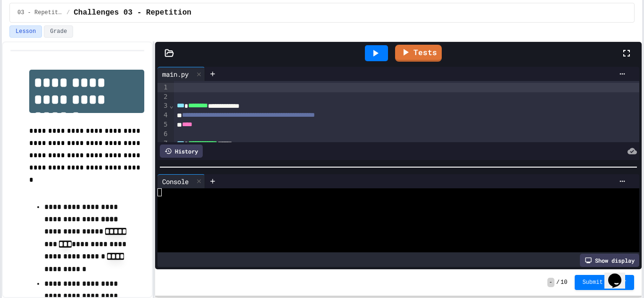  What do you see at coordinates (418, 54) in the screenshot?
I see `a: Tests` at bounding box center [418, 54].